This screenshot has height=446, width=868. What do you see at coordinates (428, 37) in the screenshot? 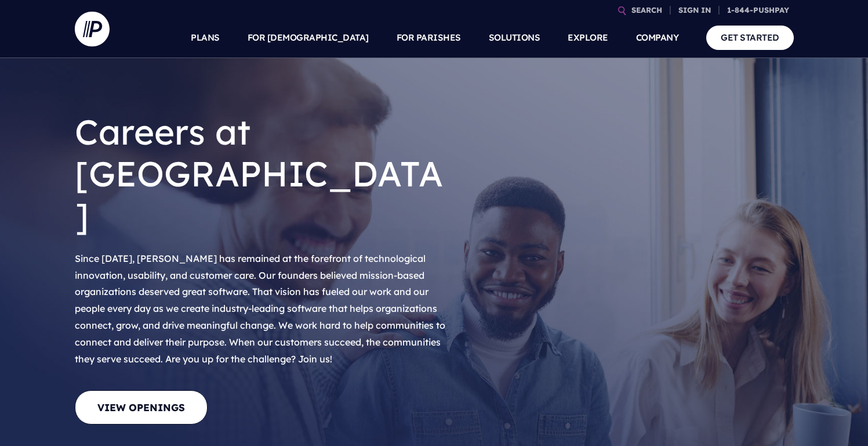
I see `a: FOR PARISHES` at bounding box center [428, 37].